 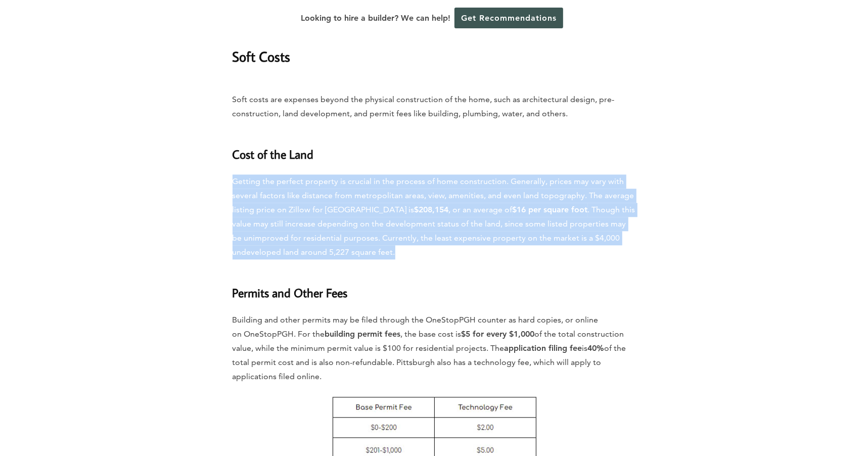 What do you see at coordinates (498, 334) in the screenshot?
I see `strong: $5 for every $1,000` at bounding box center [498, 334].